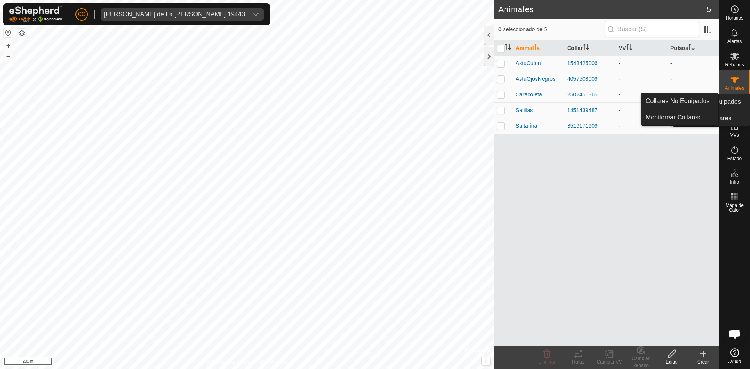 Image resolution: width=750 pixels, height=369 pixels. What do you see at coordinates (524, 110) in the screenshot?
I see `span: Salillas` at bounding box center [524, 110].